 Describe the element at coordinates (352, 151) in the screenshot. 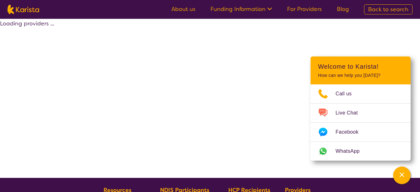

I see `span: WhatsApp` at that location.